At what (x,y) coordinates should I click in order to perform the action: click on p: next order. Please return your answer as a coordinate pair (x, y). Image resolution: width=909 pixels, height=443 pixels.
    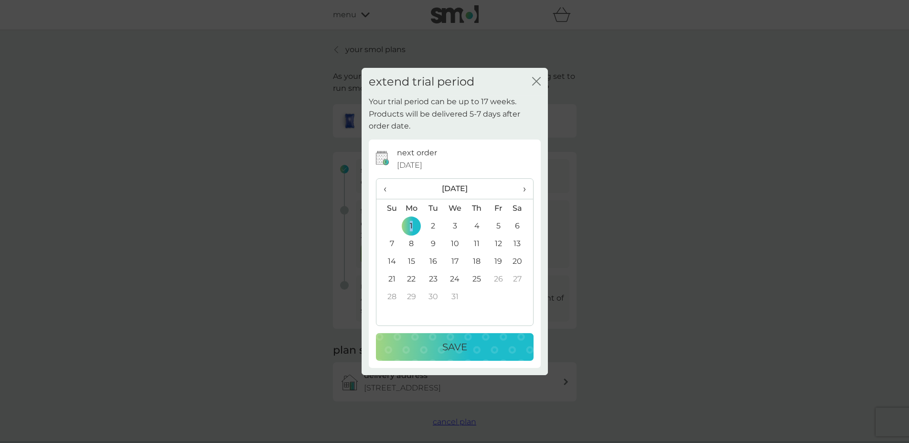
    Looking at the image, I should click on (417, 153).